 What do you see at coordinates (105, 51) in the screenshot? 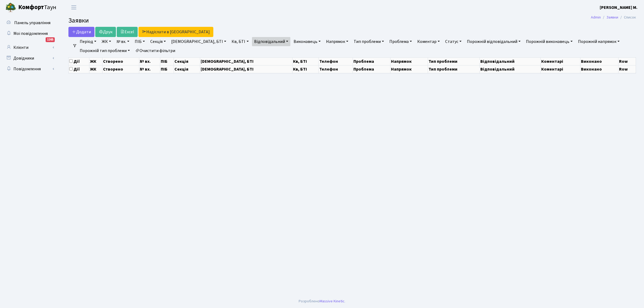
I see `a: Порожній тип проблеми` at bounding box center [105, 51].